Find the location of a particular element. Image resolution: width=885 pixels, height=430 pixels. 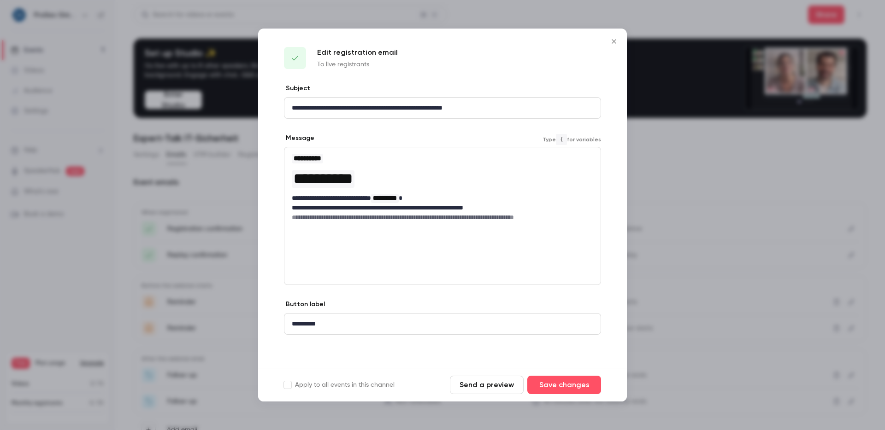

button: Send a preview is located at coordinates (487, 385).